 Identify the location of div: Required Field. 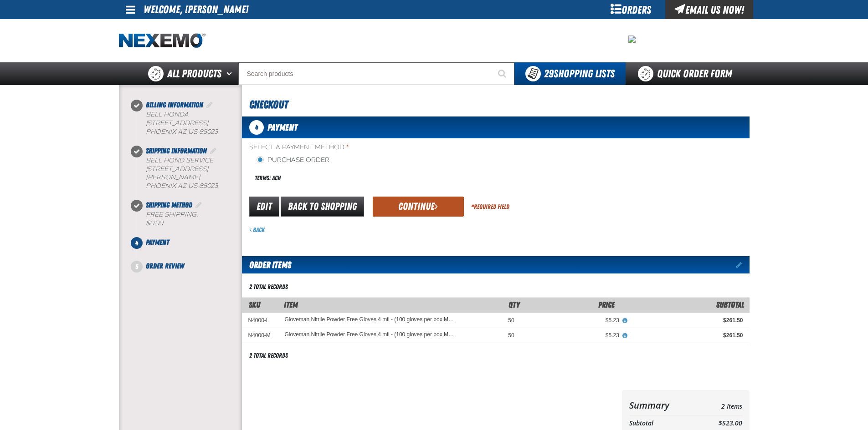
(490, 206).